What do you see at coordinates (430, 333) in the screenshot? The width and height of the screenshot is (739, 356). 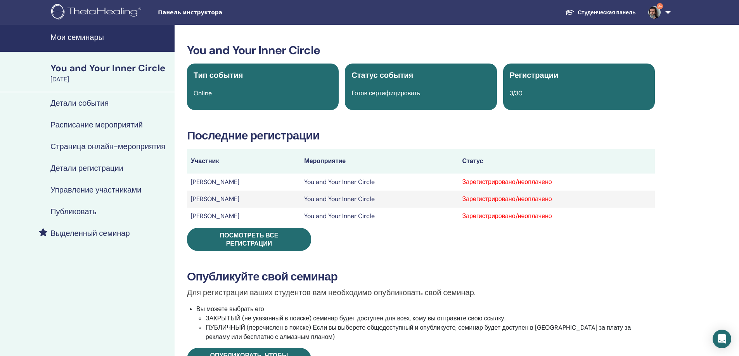 I see `li: ПУБЛИЧНЫЙ (перечислен в поиске) Если вы выберете общедоступный и опубликуете, семинар будет досту...` at bounding box center [430, 333].